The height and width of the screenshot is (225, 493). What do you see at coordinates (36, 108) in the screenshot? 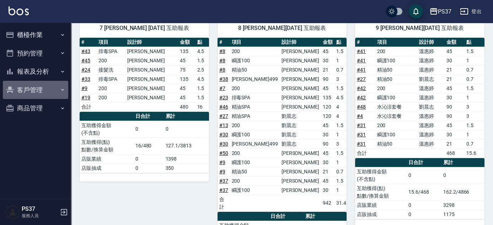
I see `button: 商品管理` at bounding box center [36, 108].